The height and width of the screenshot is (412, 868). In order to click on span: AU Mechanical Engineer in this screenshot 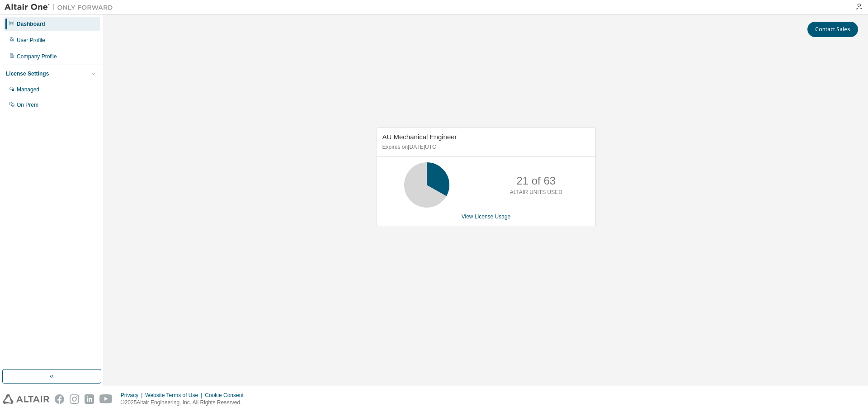, I will do `click(420, 137)`.